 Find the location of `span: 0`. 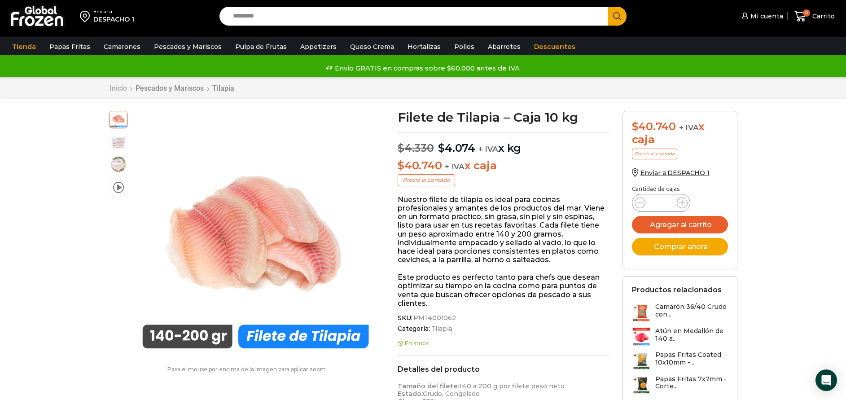

span: 0 is located at coordinates (807, 13).